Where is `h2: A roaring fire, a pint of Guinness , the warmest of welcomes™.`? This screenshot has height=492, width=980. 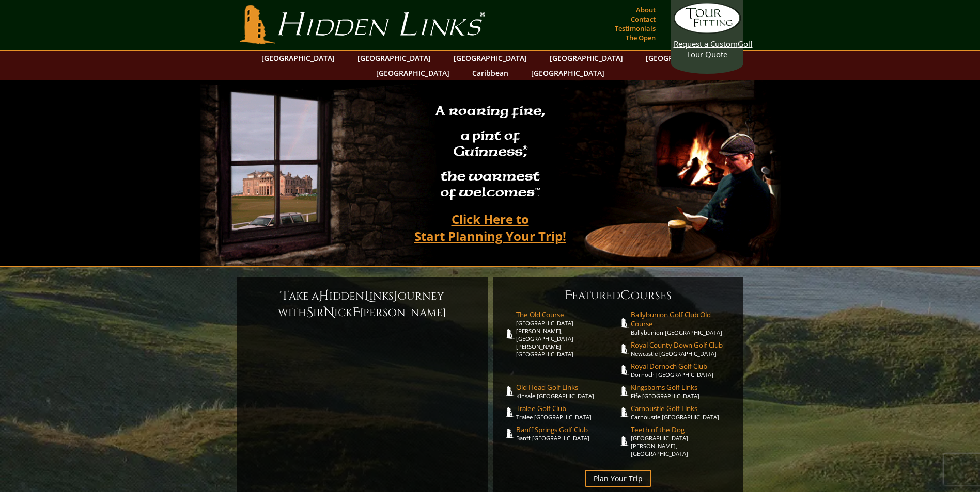 h2: A roaring fire, a pint of Guinness , the warmest of welcomes™. is located at coordinates (490, 152).